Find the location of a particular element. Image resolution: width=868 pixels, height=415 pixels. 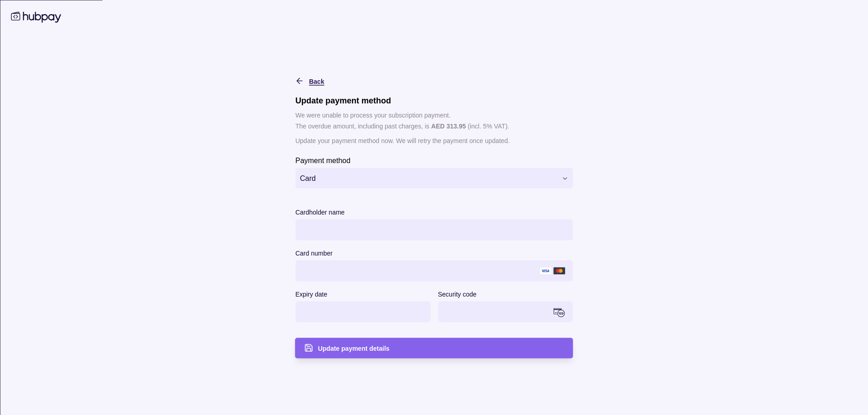

p: We were unable to process your subscription payment. is located at coordinates (434, 115).